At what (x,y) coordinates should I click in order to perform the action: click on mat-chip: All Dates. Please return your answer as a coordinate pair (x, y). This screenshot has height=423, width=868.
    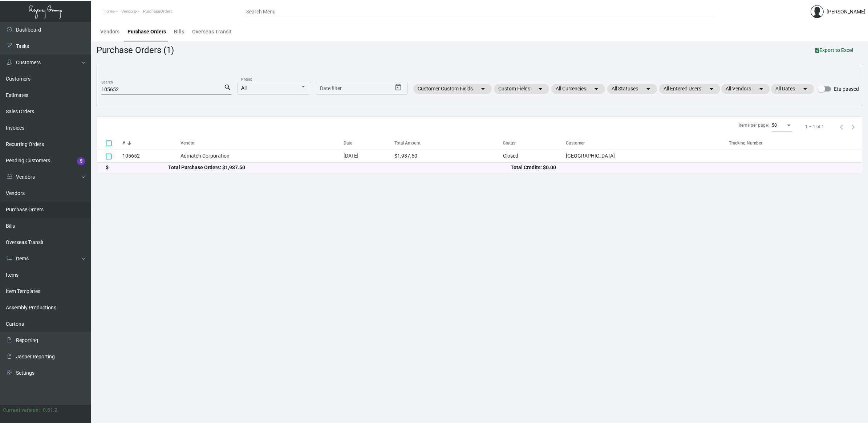
    Looking at the image, I should click on (792, 89).